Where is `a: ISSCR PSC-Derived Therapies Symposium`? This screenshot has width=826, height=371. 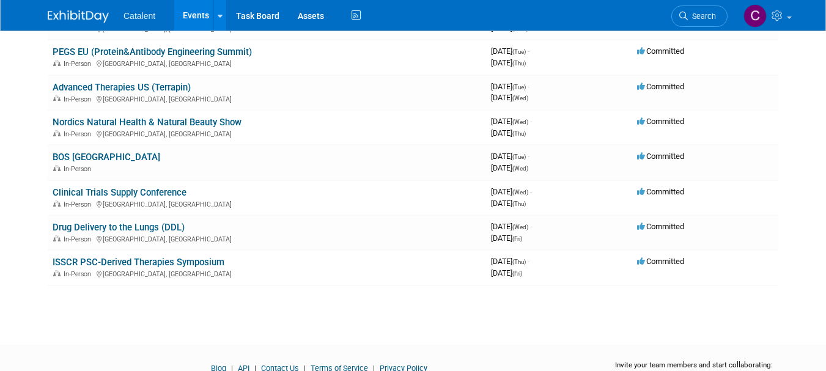 a: ISSCR PSC-Derived Therapies Symposium is located at coordinates (138, 262).